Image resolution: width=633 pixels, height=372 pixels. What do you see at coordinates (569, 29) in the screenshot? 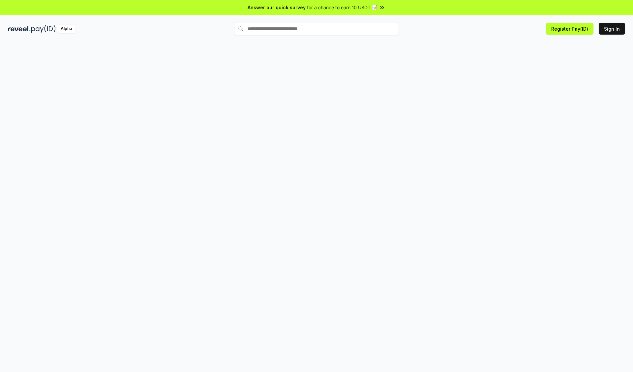
I see `button: Register Pay(ID)` at bounding box center [569, 29].